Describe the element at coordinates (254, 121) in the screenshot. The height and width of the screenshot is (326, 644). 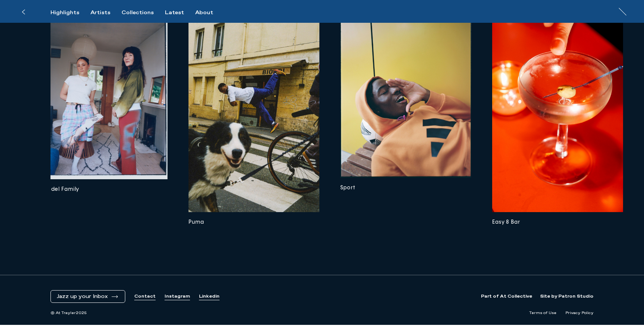
I see `a: Puma` at that location.